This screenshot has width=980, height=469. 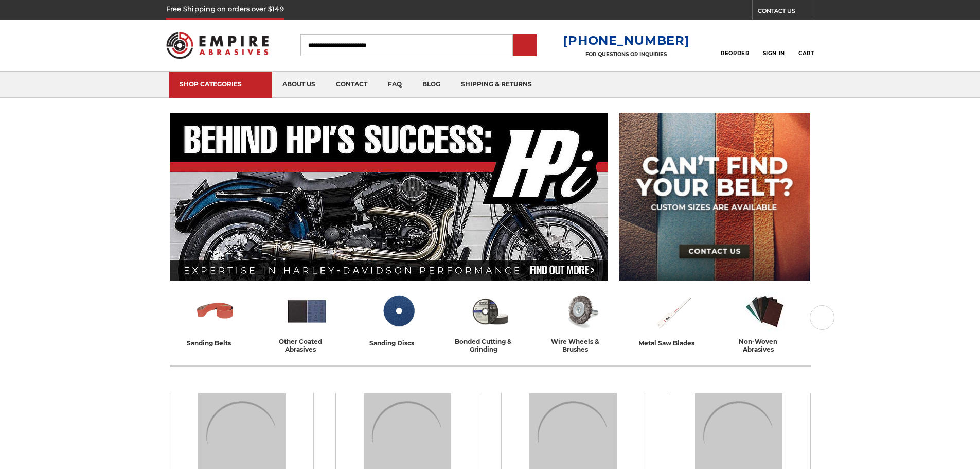 What do you see at coordinates (496, 84) in the screenshot?
I see `a: shipping & returns` at bounding box center [496, 84].